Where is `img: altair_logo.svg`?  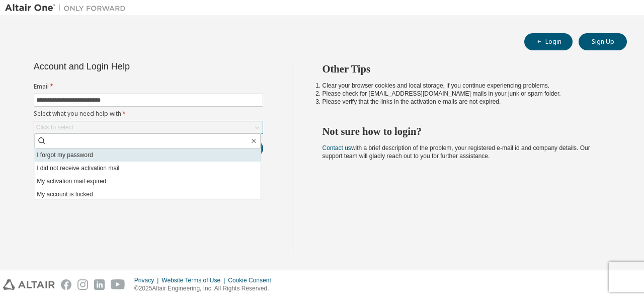 img: altair_logo.svg is located at coordinates (29, 284).